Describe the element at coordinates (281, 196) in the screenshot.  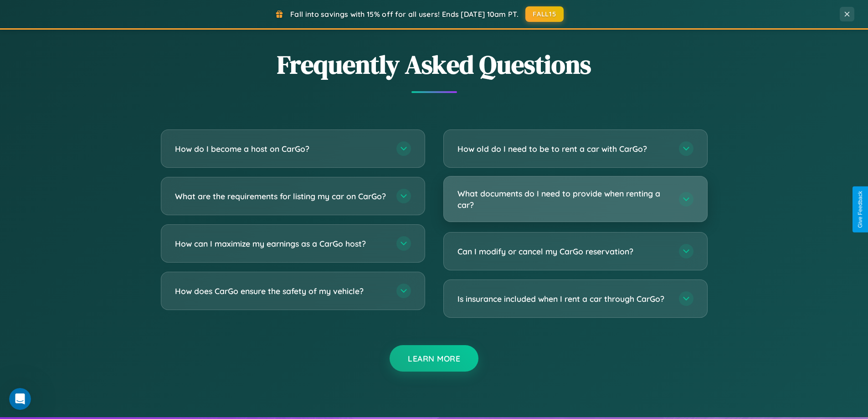
I see `h3: What are the requirements for listing my car on CarGo?` at that location.